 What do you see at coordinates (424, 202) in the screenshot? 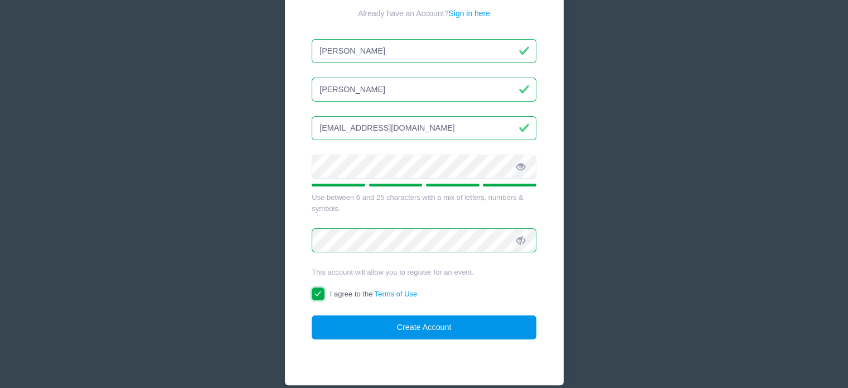
I see `div: Use between 6 and 25 characters with a mix of letters, numbers & symbols.` at bounding box center [424, 202].